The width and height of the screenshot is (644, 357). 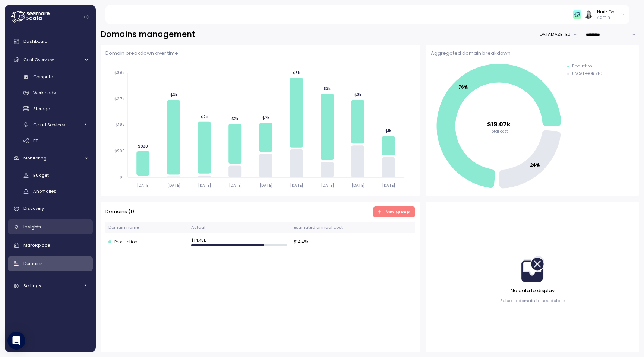 I want to click on th: Estimated annual cost, so click(x=353, y=227).